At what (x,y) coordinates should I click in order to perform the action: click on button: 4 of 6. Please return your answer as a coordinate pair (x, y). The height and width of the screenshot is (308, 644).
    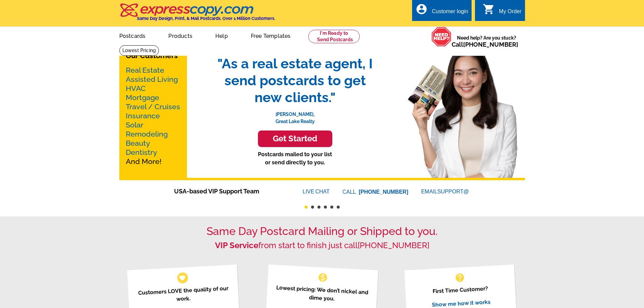
    Looking at the image, I should click on (325, 207).